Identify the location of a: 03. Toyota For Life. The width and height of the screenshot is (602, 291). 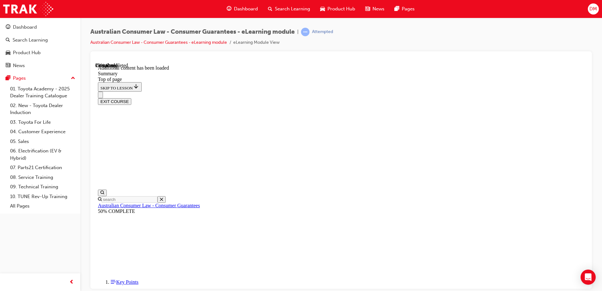
(42, 122).